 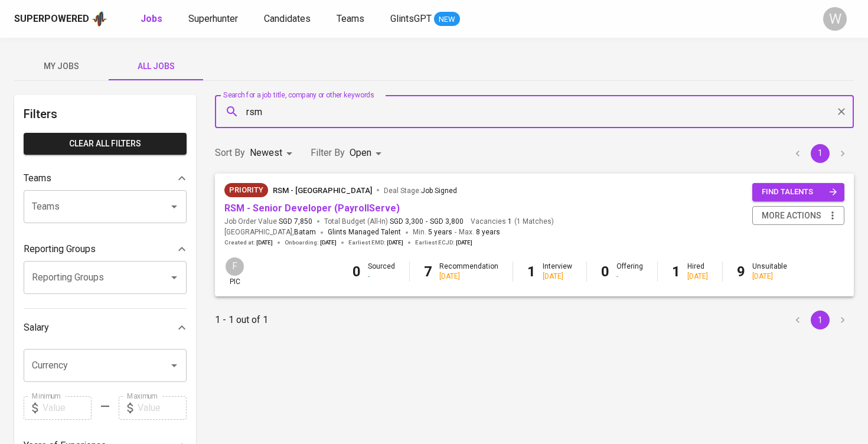 I want to click on span: SGD 7,850, so click(x=295, y=221).